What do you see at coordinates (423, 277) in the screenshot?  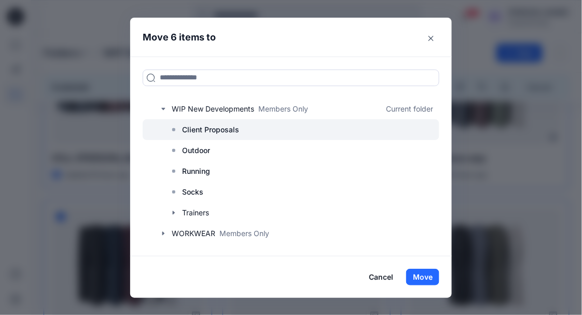 I see `button: Move` at bounding box center [423, 277].